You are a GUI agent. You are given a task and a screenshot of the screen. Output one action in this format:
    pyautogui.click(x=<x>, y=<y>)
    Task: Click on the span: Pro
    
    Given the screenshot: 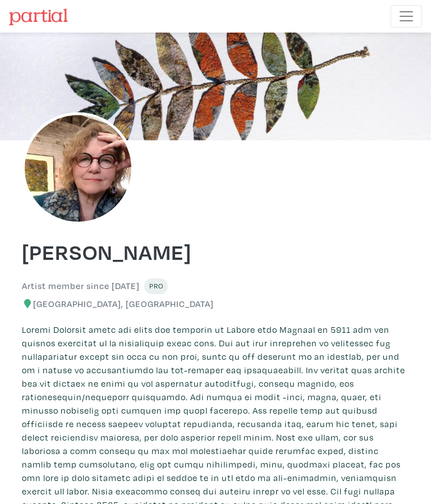 What is the action you would take?
    pyautogui.click(x=156, y=286)
    